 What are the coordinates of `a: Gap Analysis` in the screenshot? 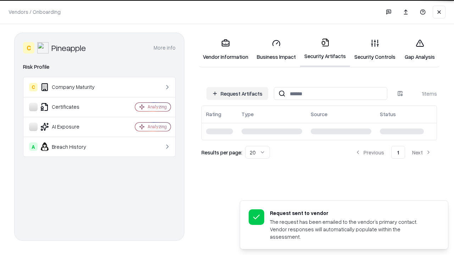 It's located at (420, 50).